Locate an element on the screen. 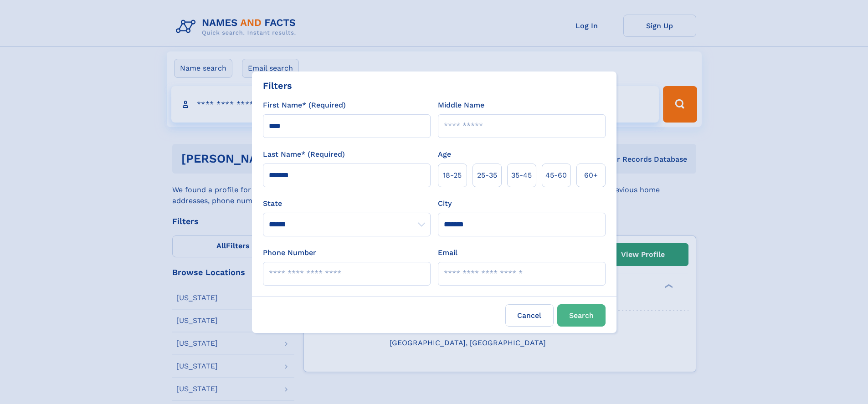 This screenshot has height=404, width=868. label: State is located at coordinates (347, 204).